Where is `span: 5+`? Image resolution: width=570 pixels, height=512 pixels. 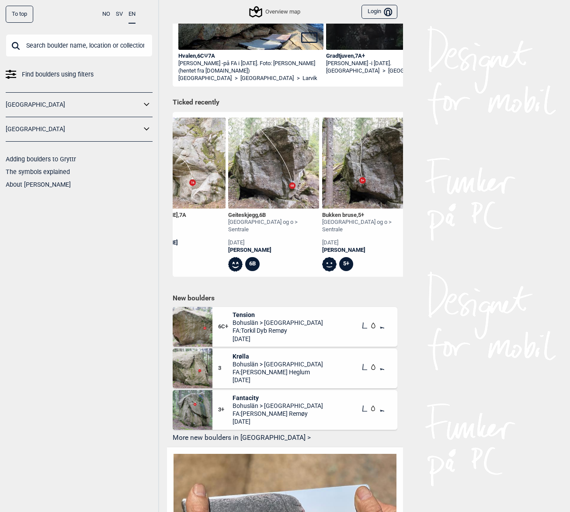
span: 5+ is located at coordinates (361, 215).